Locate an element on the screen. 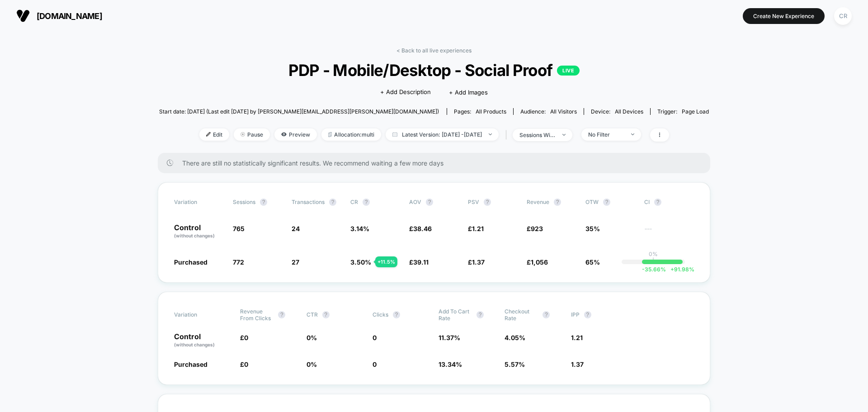 The image size is (868, 412). span: 0 % is located at coordinates (312, 364).